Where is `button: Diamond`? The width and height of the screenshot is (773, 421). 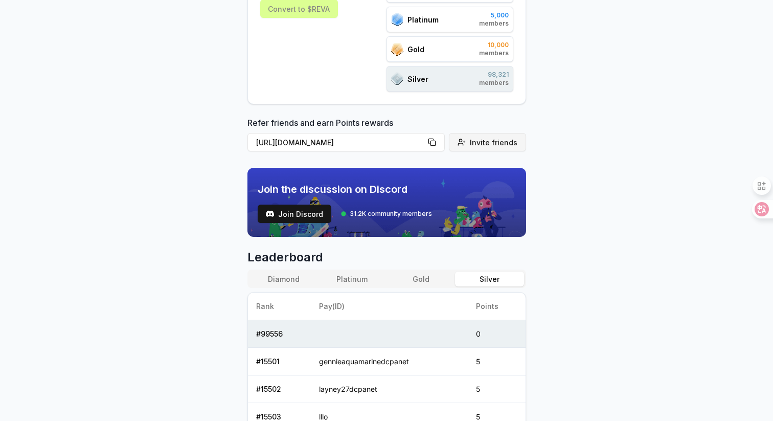
button: Diamond is located at coordinates (284, 279).